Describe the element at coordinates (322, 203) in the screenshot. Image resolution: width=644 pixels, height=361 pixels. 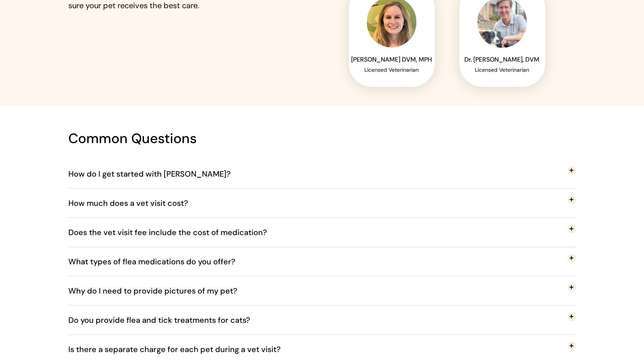
I see `button: How much does a vet visit cost?` at that location.